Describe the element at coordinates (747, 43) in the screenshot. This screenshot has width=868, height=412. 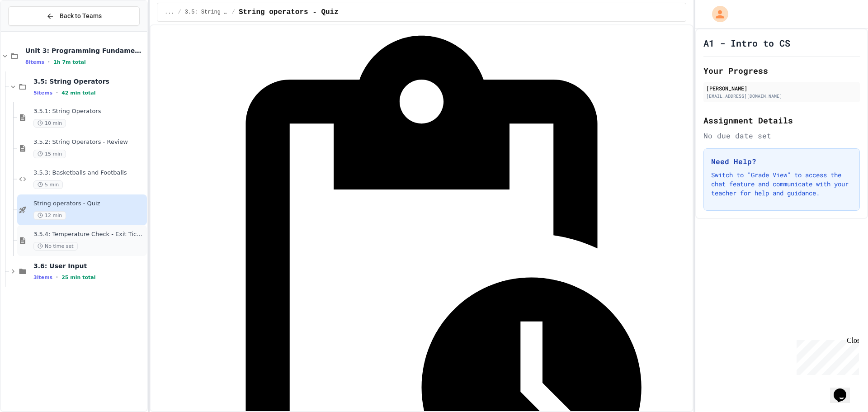
I see `h1: A1 - Intro to CS` at that location.